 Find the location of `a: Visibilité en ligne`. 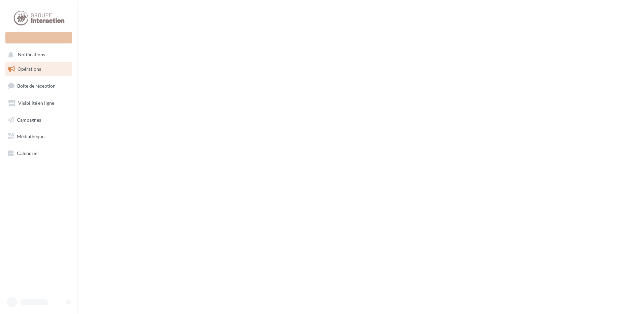

a: Visibilité en ligne is located at coordinates (39, 103).